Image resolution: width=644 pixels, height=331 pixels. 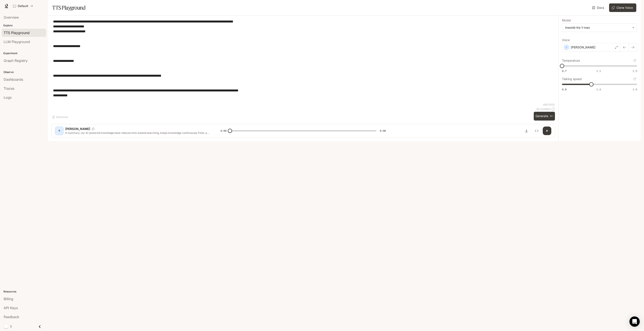 What do you see at coordinates (537, 131) in the screenshot?
I see `button: Inspect` at bounding box center [537, 131].